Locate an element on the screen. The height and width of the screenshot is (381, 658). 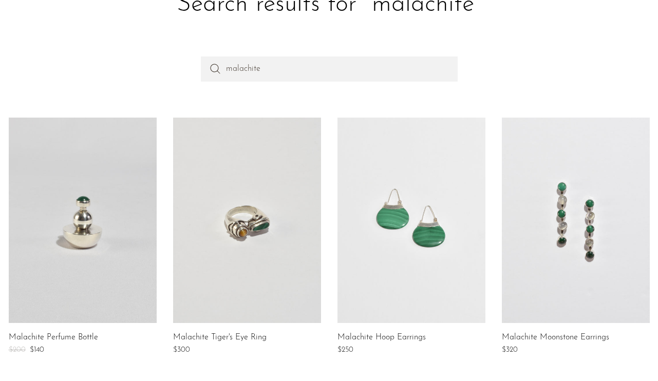
input: Perform a search is located at coordinates (329, 69).